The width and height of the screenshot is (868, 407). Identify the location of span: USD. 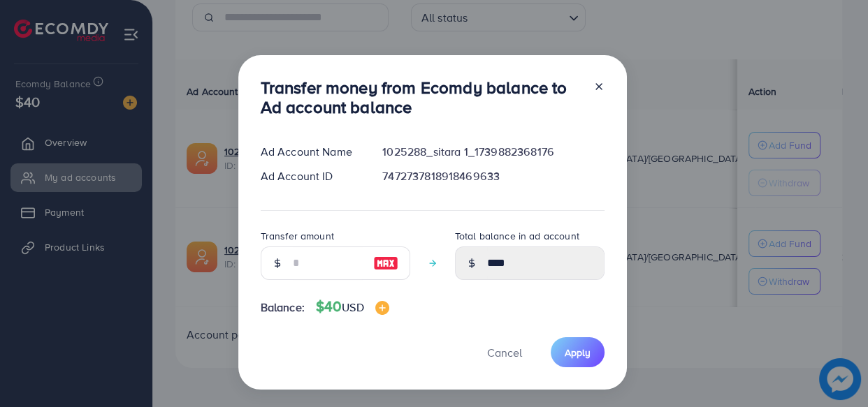
(352, 307).